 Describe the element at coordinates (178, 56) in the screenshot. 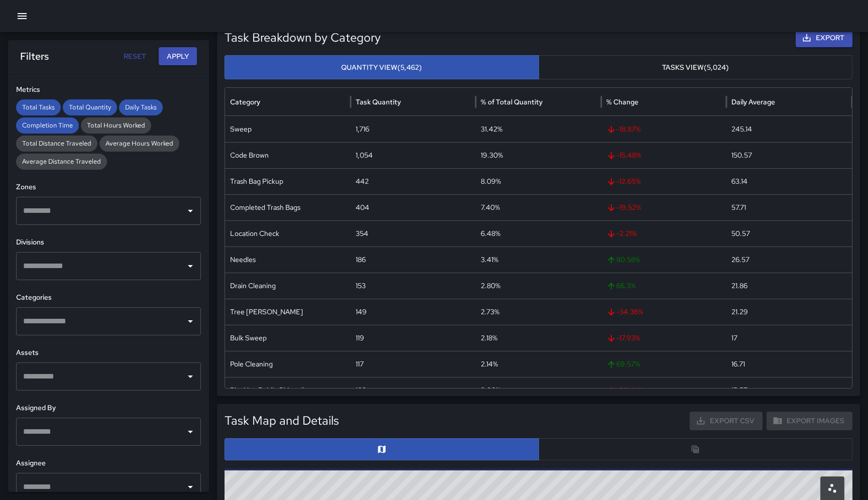

I see `button: Apply` at that location.